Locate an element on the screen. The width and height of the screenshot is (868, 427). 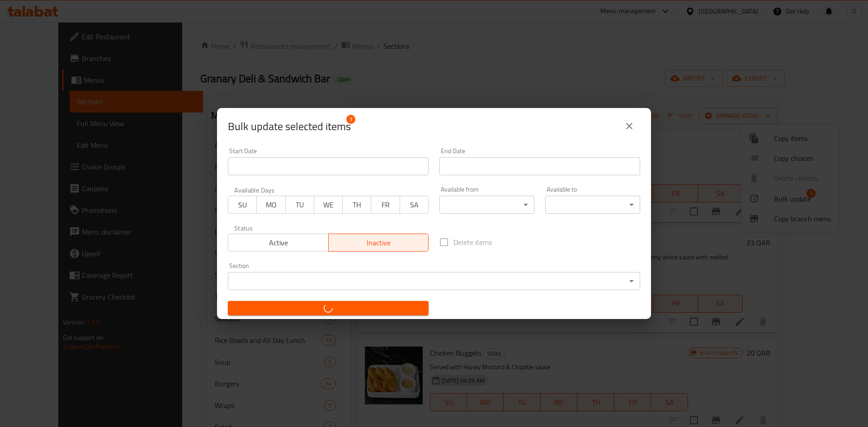
span: Active is located at coordinates (279, 243).